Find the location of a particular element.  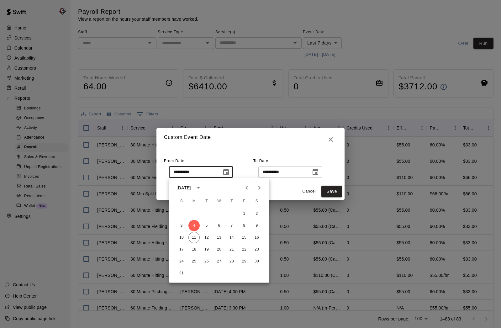

button: 9 is located at coordinates (257, 226).